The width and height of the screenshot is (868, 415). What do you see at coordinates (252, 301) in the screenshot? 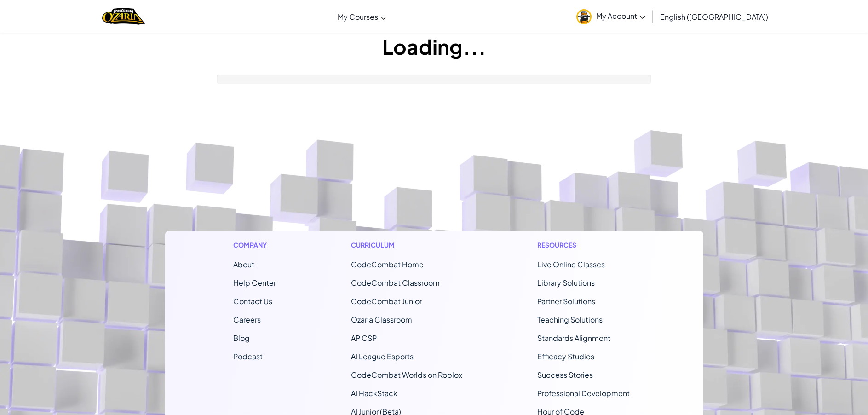
I see `span: Contact Us` at bounding box center [252, 301].